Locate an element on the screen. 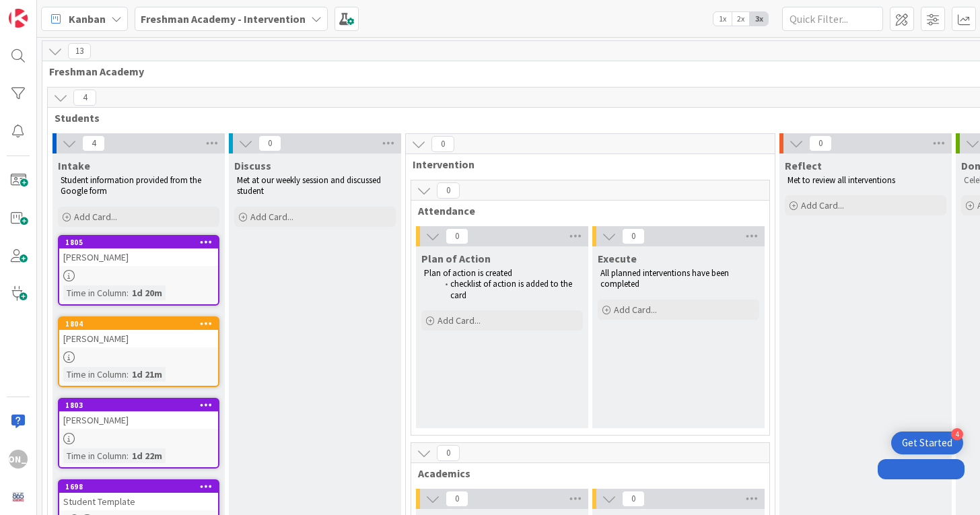 This screenshot has height=515, width=980. span: Student information provided from the Google form is located at coordinates (132, 185).